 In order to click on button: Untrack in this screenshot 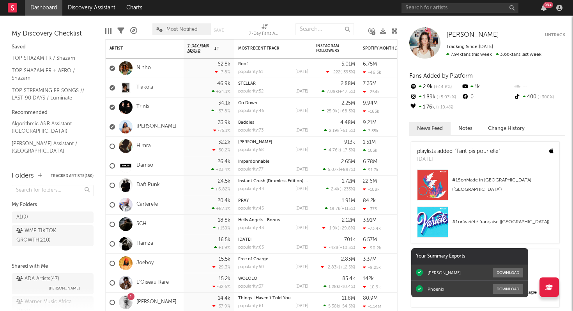, I will do `click(556, 35)`.